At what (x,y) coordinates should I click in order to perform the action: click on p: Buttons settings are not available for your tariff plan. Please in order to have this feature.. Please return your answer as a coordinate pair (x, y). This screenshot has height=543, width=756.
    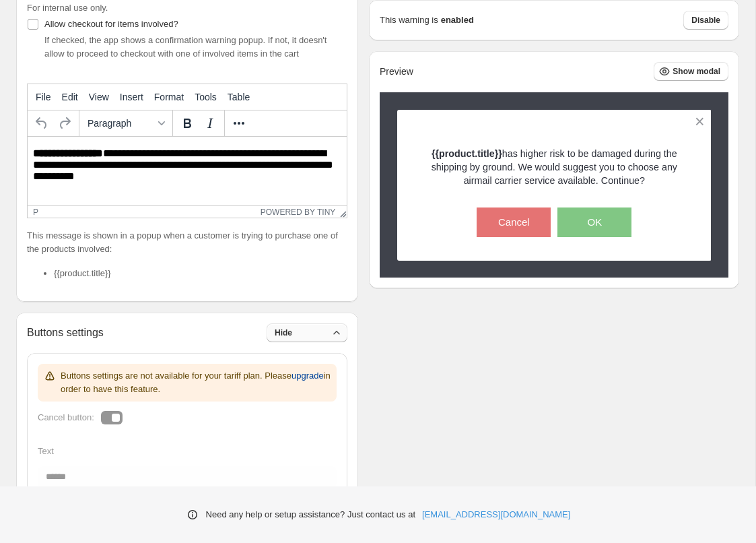
    Looking at the image, I should click on (196, 382).